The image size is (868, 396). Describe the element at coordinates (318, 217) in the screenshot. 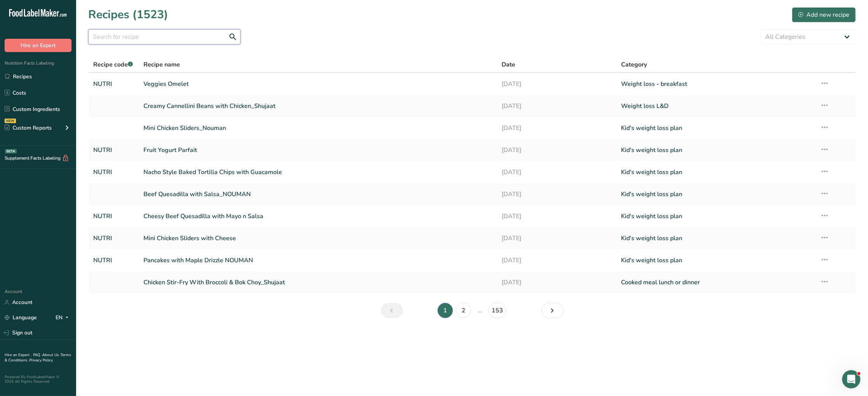

I see `a: Cheesy Beef Quesadilla with Mayo n Salsa` at that location.